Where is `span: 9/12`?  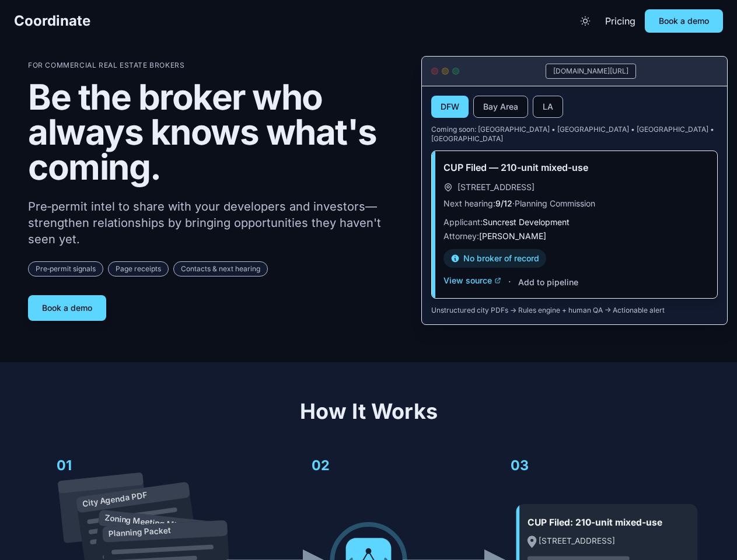
span: 9/12 is located at coordinates (503, 203).